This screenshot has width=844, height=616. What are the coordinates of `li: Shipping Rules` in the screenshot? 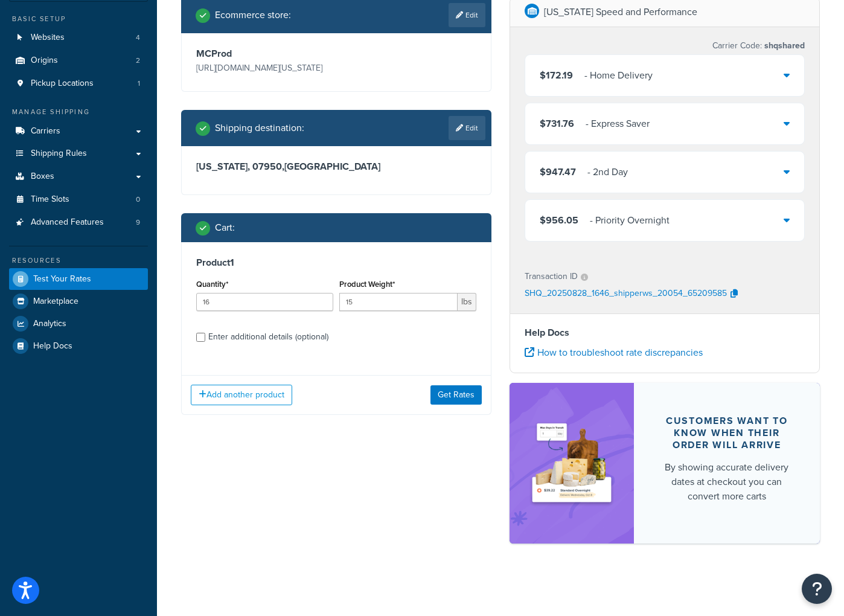 It's located at (79, 153).